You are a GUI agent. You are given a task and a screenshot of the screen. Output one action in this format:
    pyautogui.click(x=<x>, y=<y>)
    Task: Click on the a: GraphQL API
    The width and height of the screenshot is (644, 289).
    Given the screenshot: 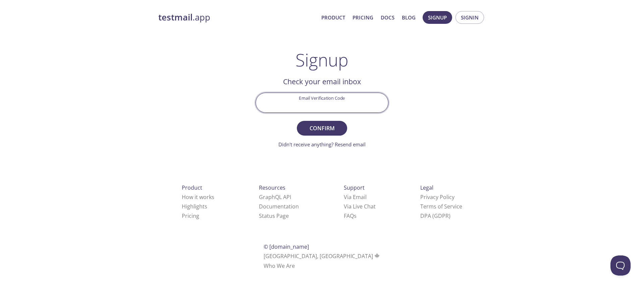 What is the action you would take?
    pyautogui.click(x=275, y=197)
    